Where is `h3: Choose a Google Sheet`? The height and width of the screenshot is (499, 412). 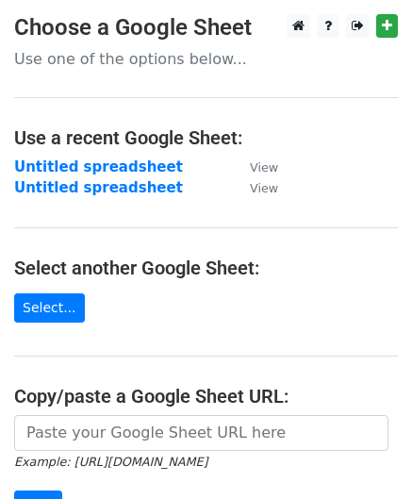
h3: Choose a Google Sheet is located at coordinates (205, 27).